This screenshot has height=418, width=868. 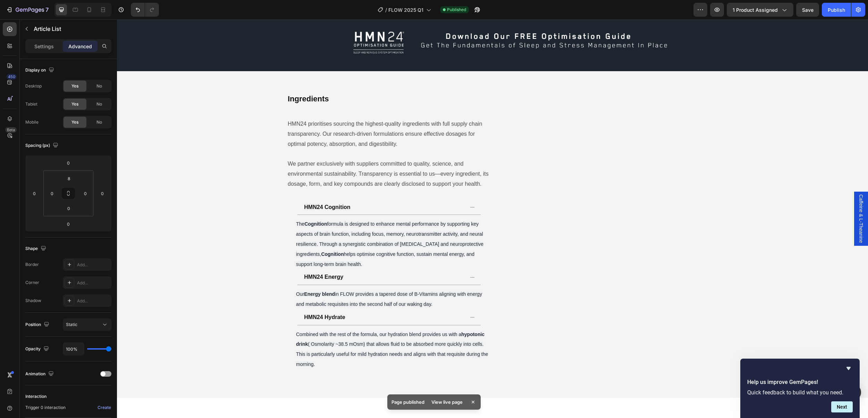 What do you see at coordinates (272, 79) in the screenshot?
I see `h2: Ingredients` at bounding box center [272, 79].